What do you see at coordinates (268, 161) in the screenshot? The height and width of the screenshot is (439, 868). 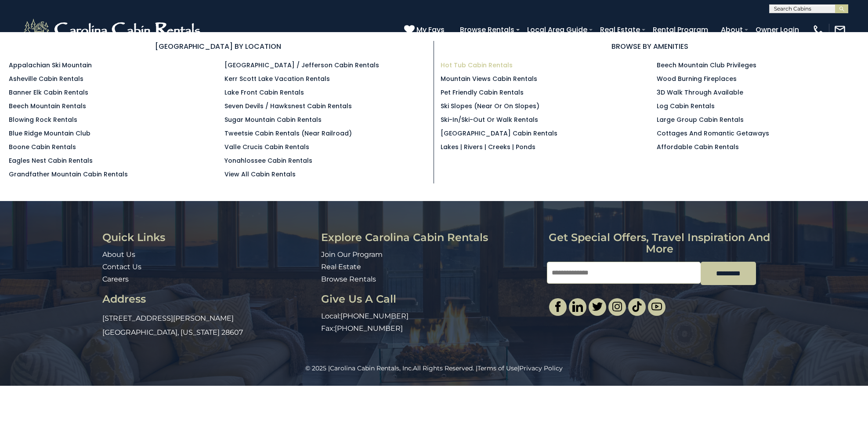 I see `a: Yonahlossee Cabin Rentals` at bounding box center [268, 161].